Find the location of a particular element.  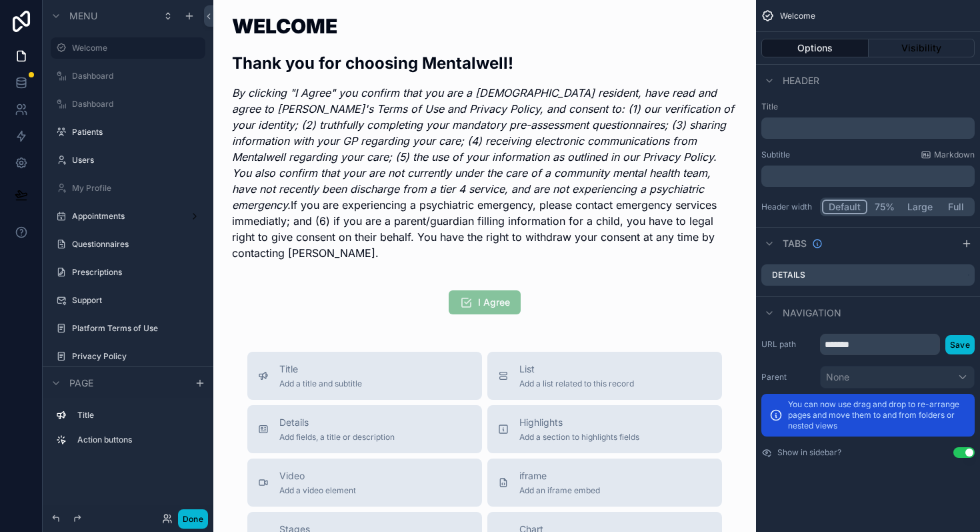

span: Tabs is located at coordinates (795, 243).